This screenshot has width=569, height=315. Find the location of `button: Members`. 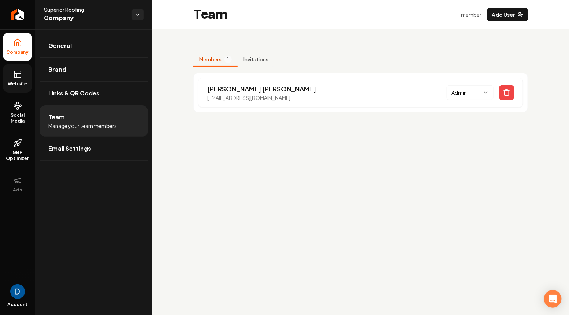

button: Members is located at coordinates (215, 60).